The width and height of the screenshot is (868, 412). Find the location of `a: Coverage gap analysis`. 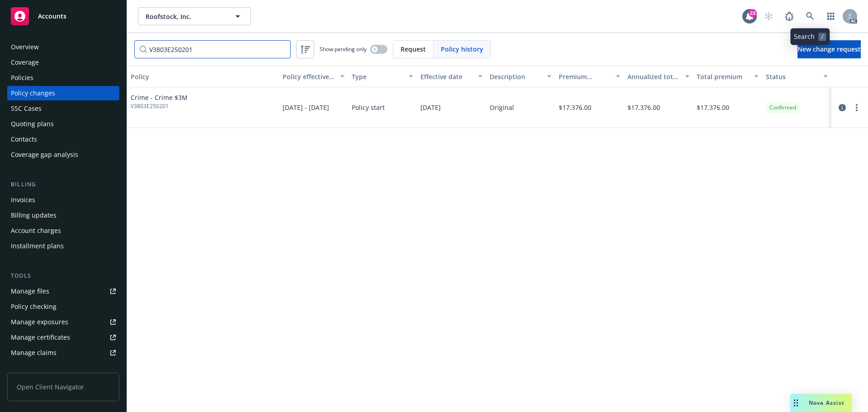

a: Coverage gap analysis is located at coordinates (63, 155).